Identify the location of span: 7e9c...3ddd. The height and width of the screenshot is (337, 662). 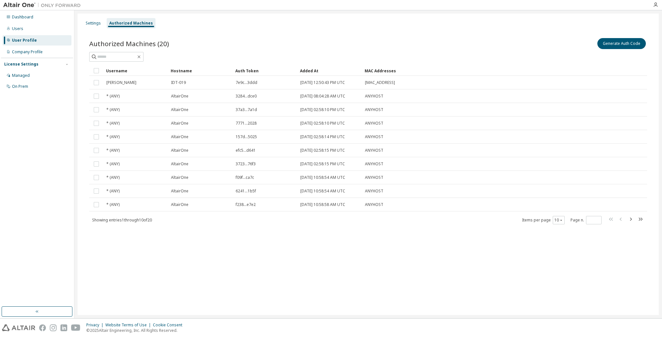
(246, 83).